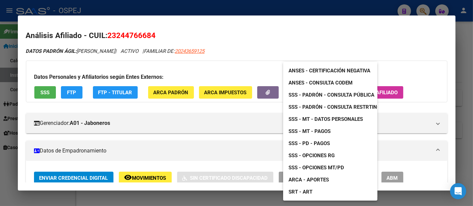 The height and width of the screenshot is (206, 473). Describe the element at coordinates (320, 83) in the screenshot. I see `span: ANSES - Consulta CODEM` at that location.